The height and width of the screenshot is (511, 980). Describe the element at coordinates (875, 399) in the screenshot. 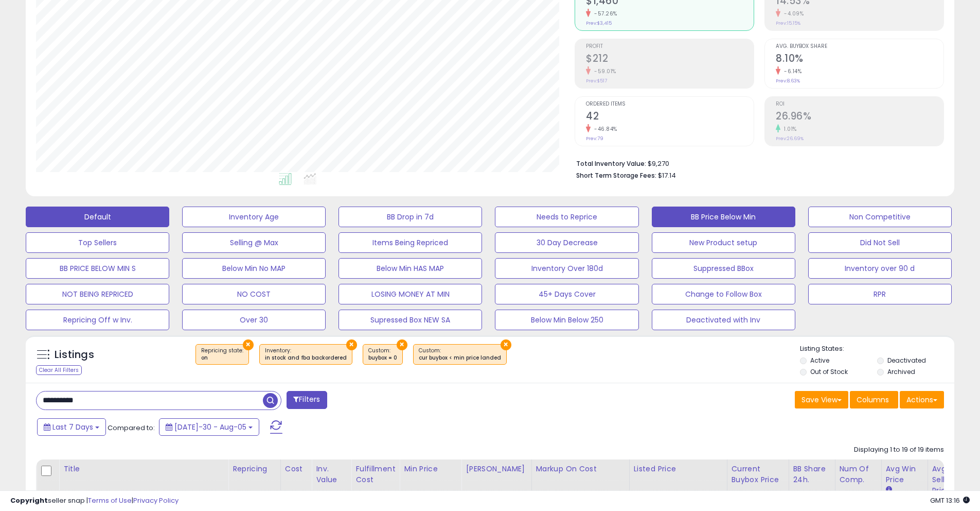

I see `button: Columns` at that location.